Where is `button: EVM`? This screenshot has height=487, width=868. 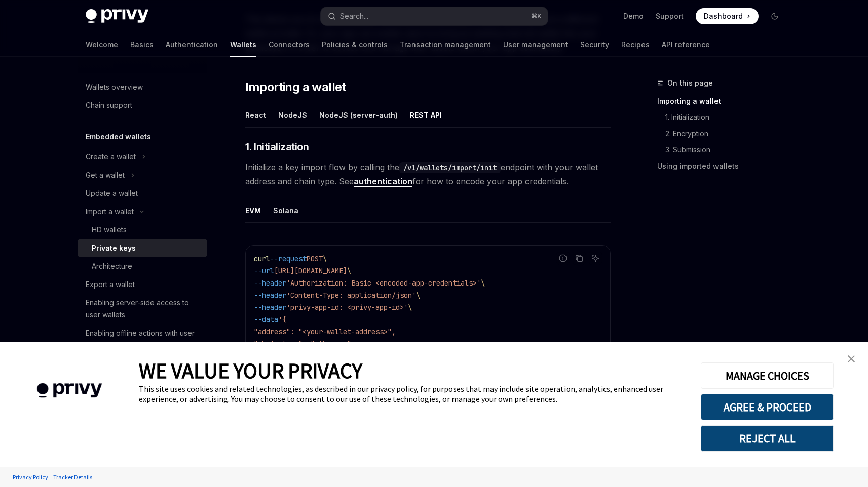 button: EVM is located at coordinates (253, 210).